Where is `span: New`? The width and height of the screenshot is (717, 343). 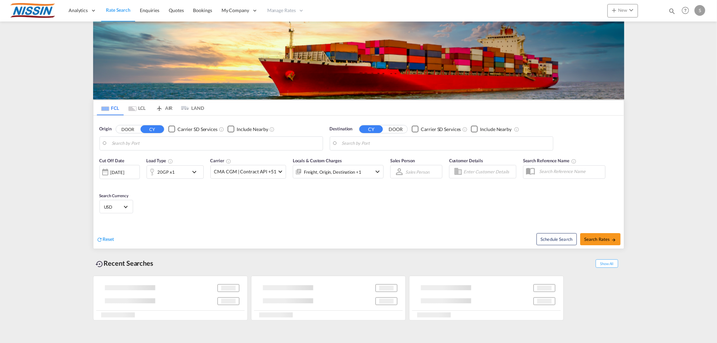 span: New is located at coordinates (622, 10).